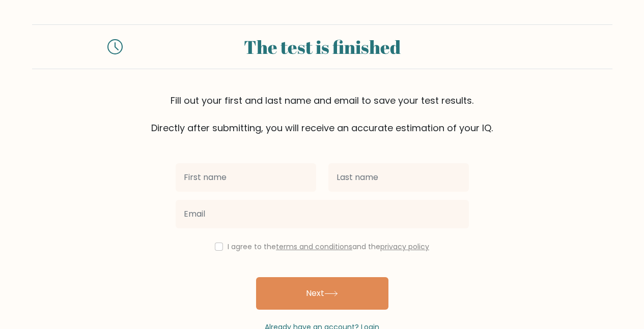 Image resolution: width=644 pixels, height=329 pixels. What do you see at coordinates (399, 178) in the screenshot?
I see `input: Last name` at bounding box center [399, 178].